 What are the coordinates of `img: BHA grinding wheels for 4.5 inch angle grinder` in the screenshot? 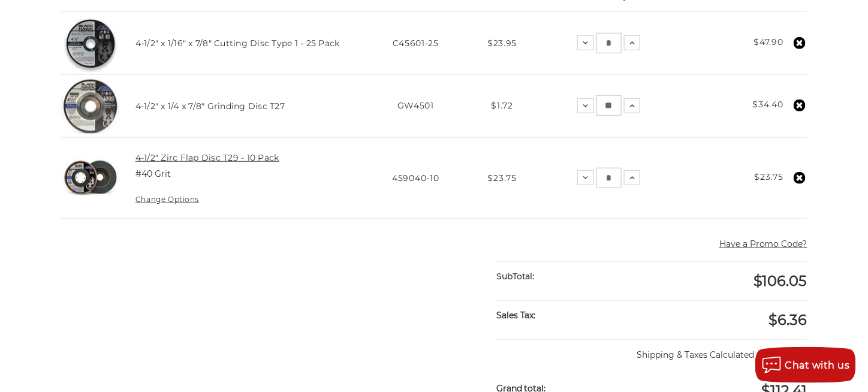 It's located at (90, 106).